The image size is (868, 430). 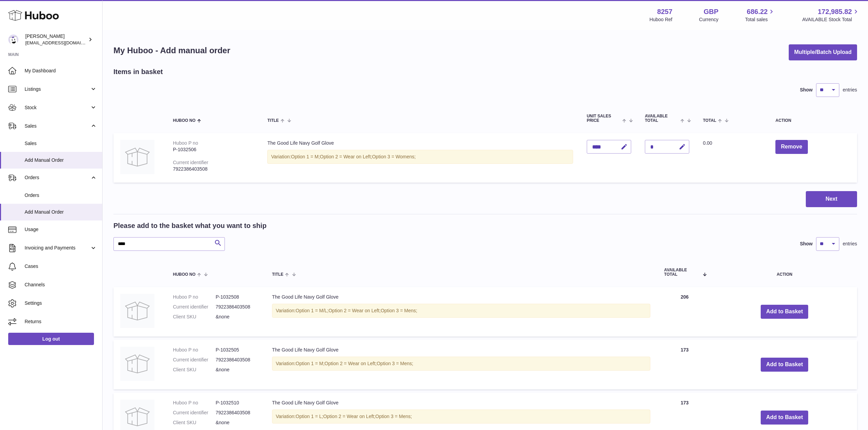 I want to click on span: Stock, so click(x=57, y=108).